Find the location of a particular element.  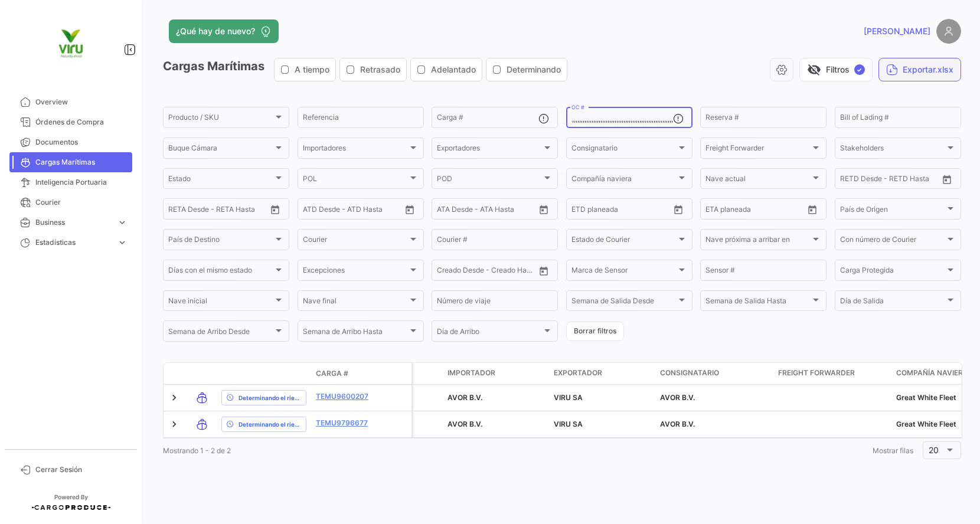

span: Importador is located at coordinates (471, 373).